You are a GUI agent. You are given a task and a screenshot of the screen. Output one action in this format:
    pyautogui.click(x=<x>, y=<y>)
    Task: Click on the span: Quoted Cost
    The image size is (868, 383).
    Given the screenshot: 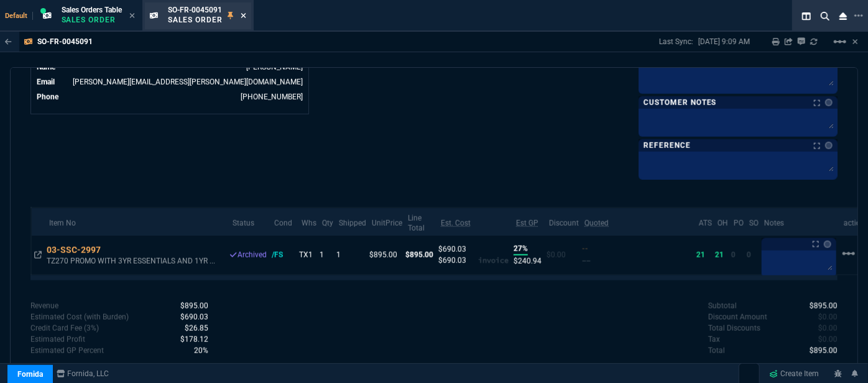 What is the action you would take?
    pyautogui.click(x=585, y=249)
    